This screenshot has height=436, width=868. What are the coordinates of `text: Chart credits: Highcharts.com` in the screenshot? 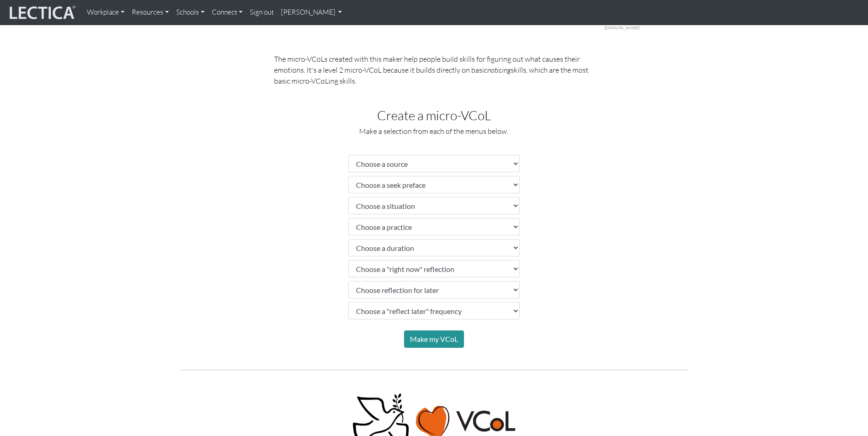 It's located at (622, 28).